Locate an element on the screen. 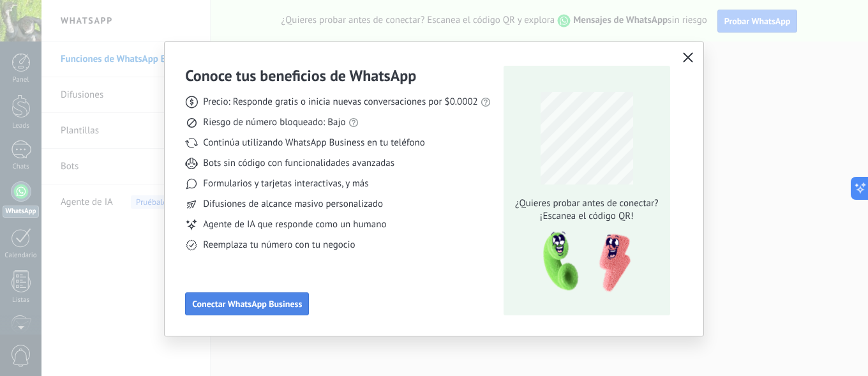 Image resolution: width=868 pixels, height=376 pixels. img: qr-pic-1x.png is located at coordinates (583, 262).